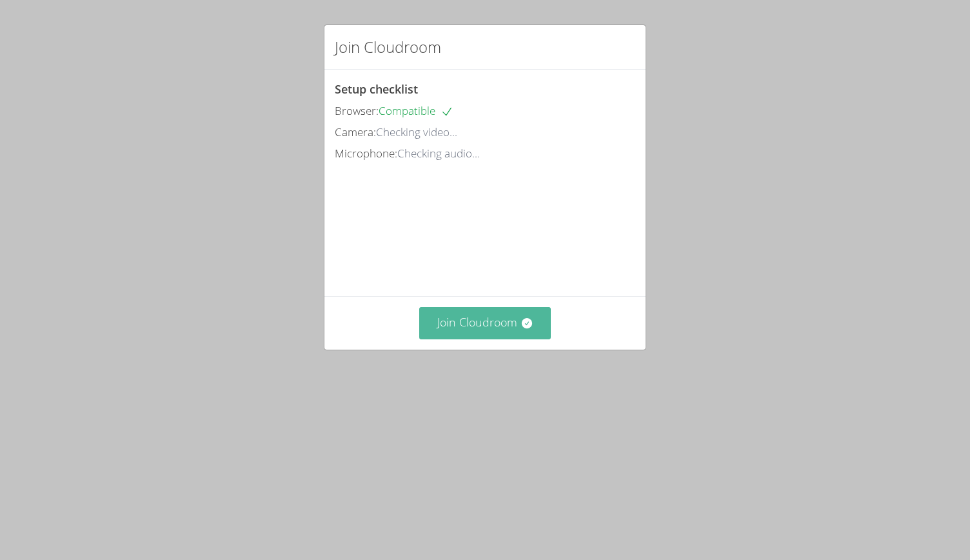 The image size is (970, 560). I want to click on button: Join Cloudroom, so click(485, 323).